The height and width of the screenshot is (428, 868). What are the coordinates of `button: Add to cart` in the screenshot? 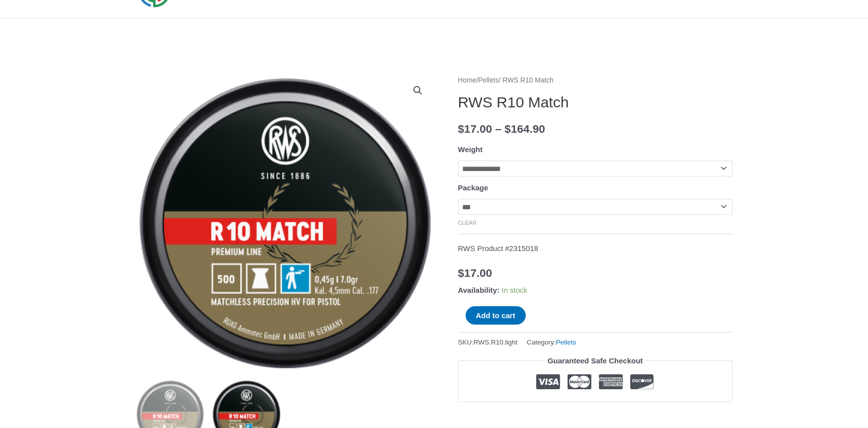 It's located at (495, 315).